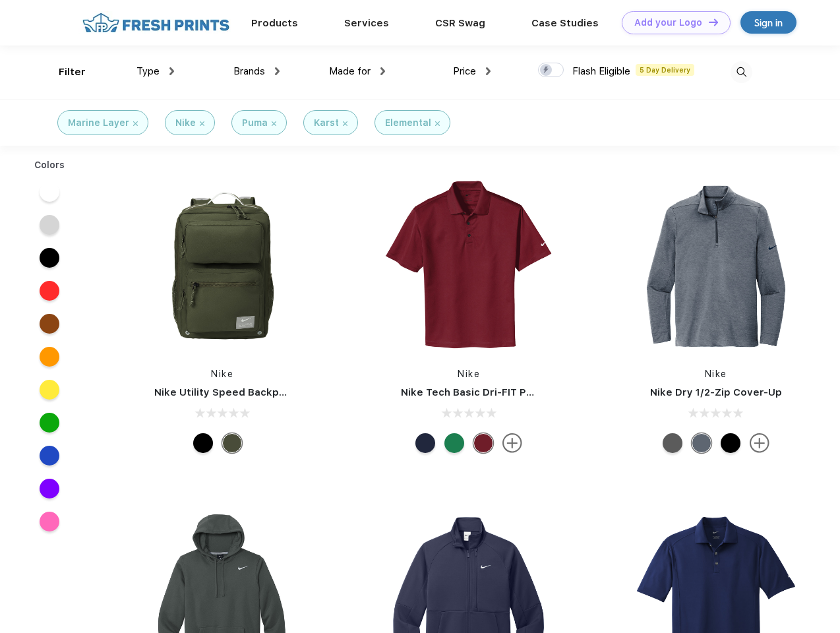  I want to click on a: Products, so click(274, 23).